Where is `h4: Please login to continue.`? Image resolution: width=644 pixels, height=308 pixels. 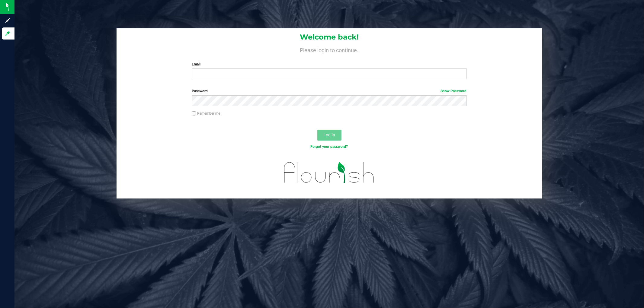
h4: Please login to continue. is located at coordinates (329, 49).